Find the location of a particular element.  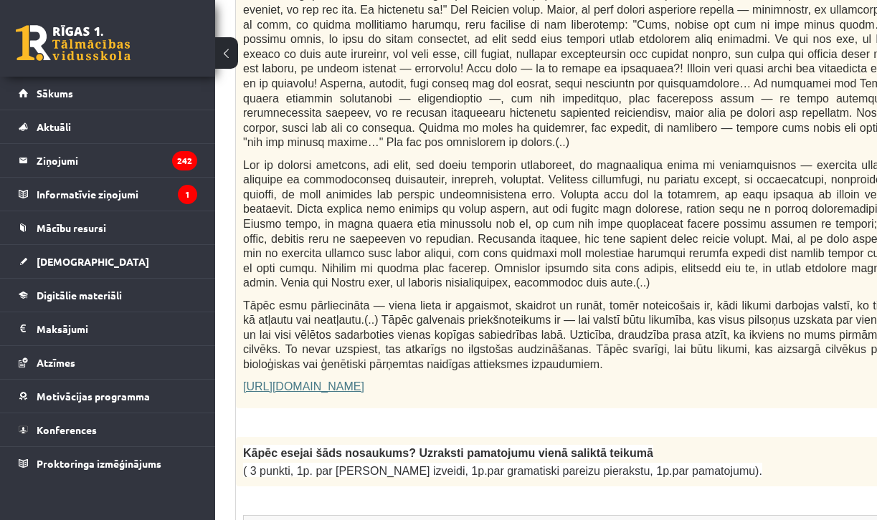

span: Konferences is located at coordinates (67, 430).